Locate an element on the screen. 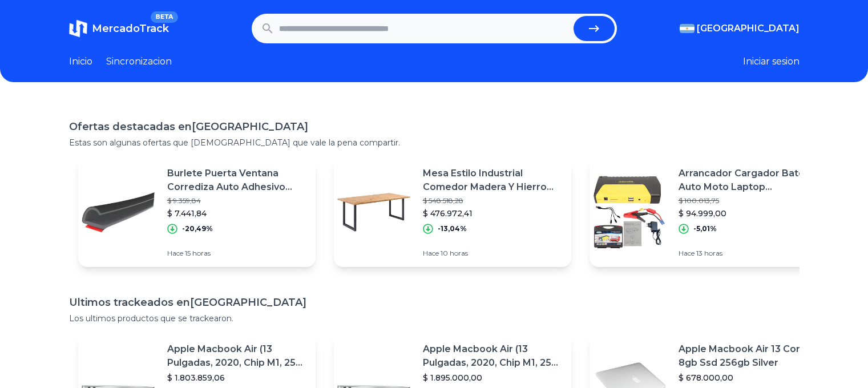 The image size is (868, 388). p: $ 678.000,00 is located at coordinates (748, 377).